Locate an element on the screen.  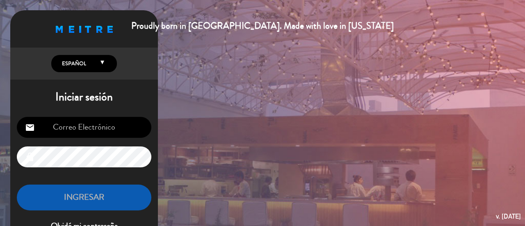
i: lock is located at coordinates (30, 157).